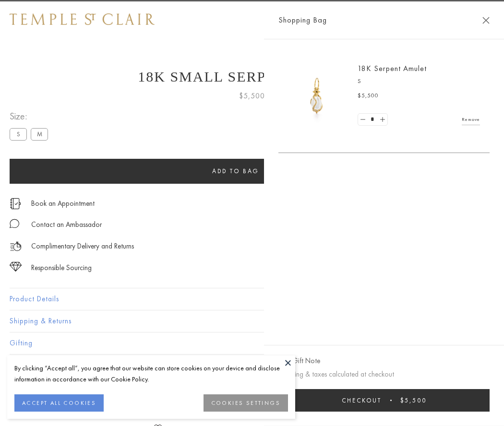 This screenshot has height=426, width=504. I want to click on label: S, so click(18, 134).